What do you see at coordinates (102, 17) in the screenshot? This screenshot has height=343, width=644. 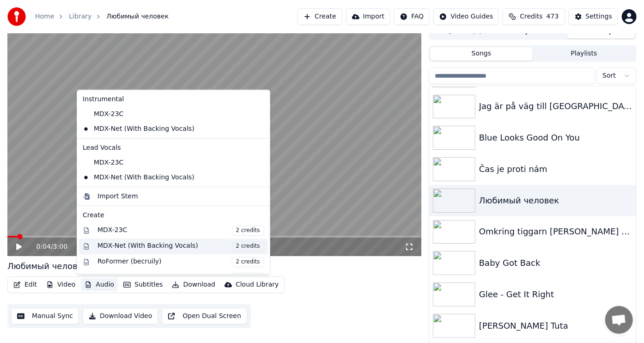 I see `nav: breadcrumb` at bounding box center [102, 17].